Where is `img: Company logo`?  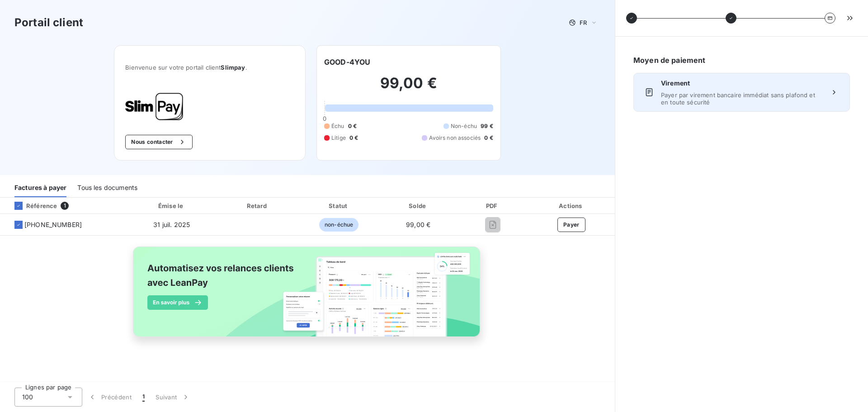
img: Company logo is located at coordinates (154, 106).